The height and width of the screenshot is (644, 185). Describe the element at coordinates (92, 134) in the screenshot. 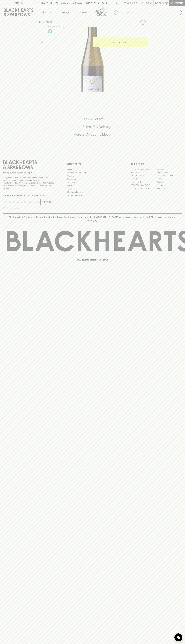

I see `h5: Across Melbourne Metro` at that location.